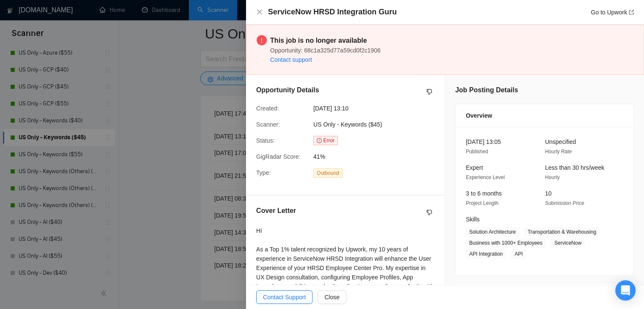  Describe the element at coordinates (485, 178) in the screenshot. I see `span: Experience Level` at that location.